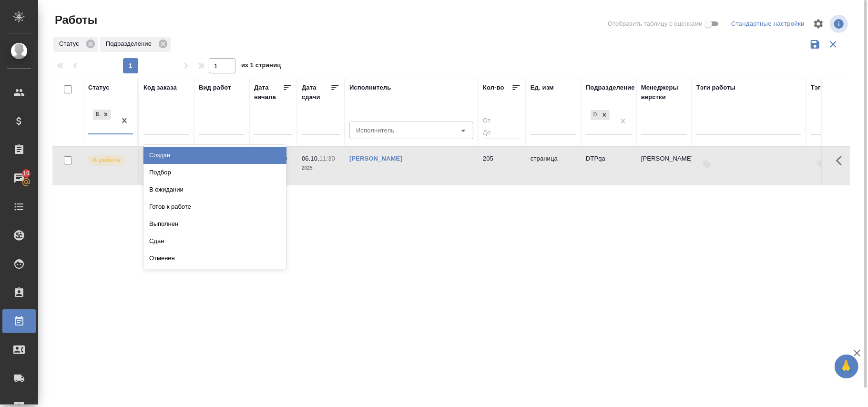 The width and height of the screenshot is (868, 407). I want to click on td: страница, so click(554, 166).